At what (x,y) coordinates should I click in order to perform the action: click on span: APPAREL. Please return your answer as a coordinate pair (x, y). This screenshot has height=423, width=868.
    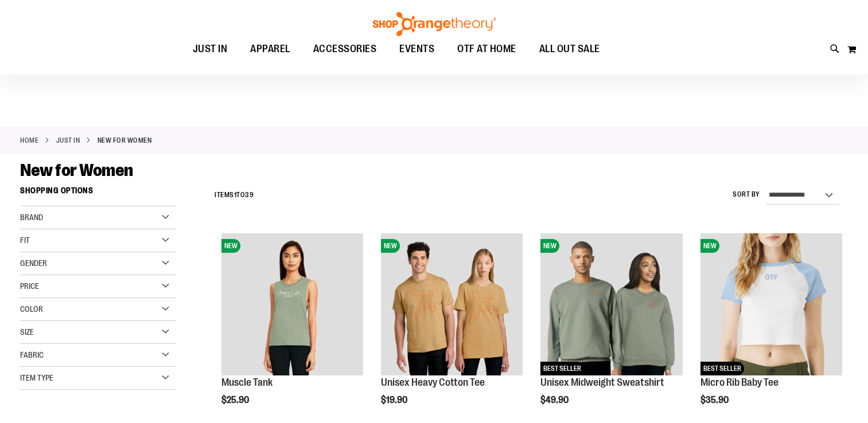
    Looking at the image, I should click on (270, 49).